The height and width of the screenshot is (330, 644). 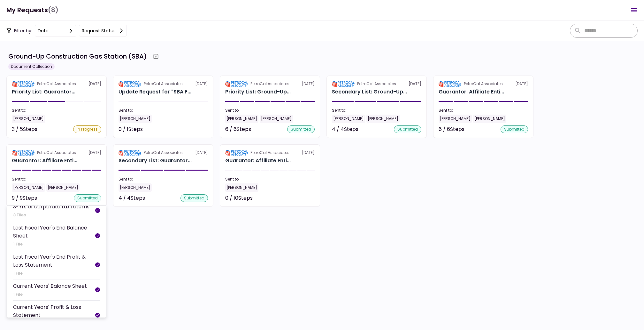 I want to click on button: Open menu, so click(x=634, y=10).